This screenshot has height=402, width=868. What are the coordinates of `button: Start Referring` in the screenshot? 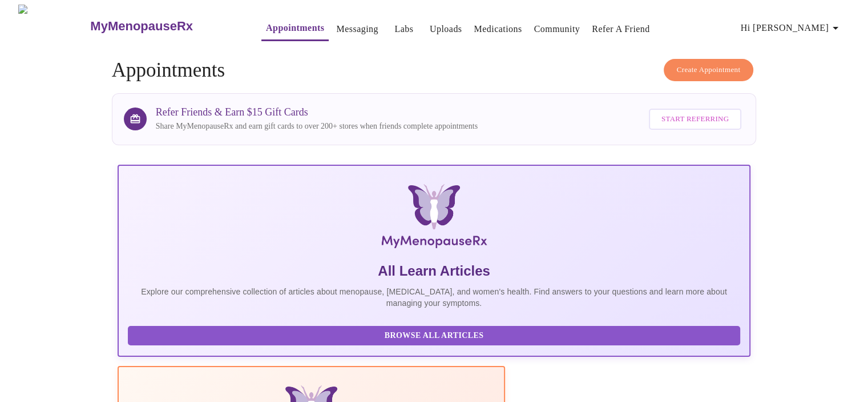 It's located at (694, 118).